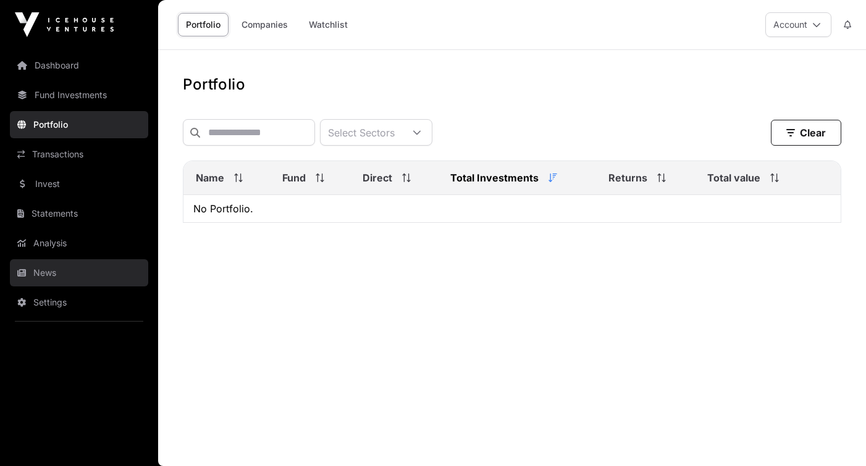 Image resolution: width=866 pixels, height=466 pixels. What do you see at coordinates (798, 25) in the screenshot?
I see `button: Account` at bounding box center [798, 25].